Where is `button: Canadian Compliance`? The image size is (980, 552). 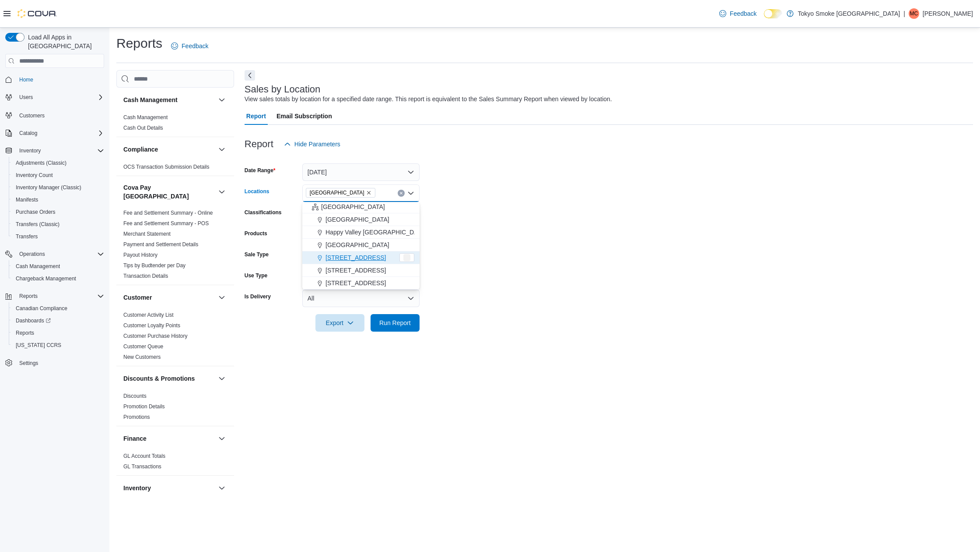 button: Canadian Compliance is located at coordinates (58, 308).